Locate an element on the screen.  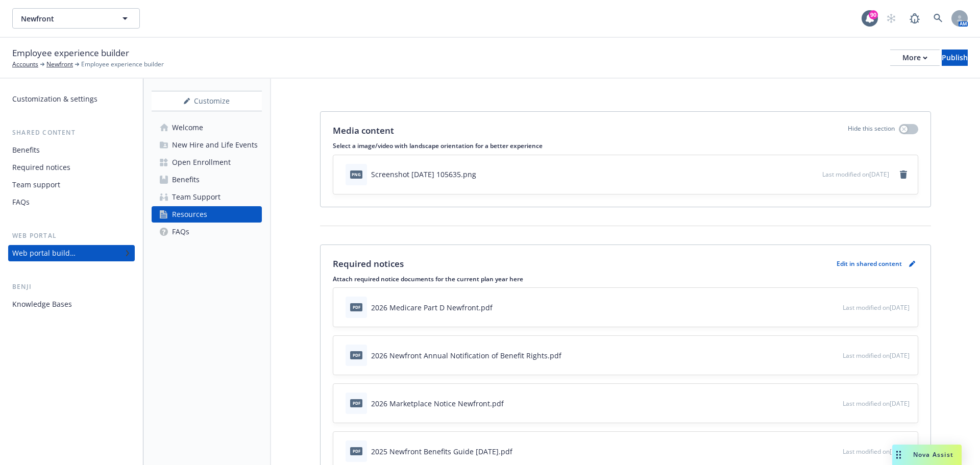
div: Benji is located at coordinates (71, 287).